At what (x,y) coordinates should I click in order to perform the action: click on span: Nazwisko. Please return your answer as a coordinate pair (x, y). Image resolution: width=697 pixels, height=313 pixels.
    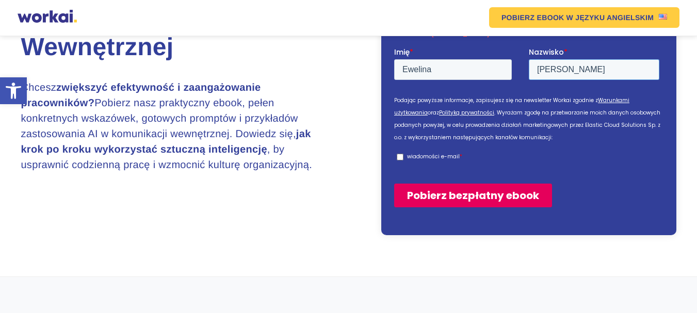
    Looking at the image, I should click on (152, 66).